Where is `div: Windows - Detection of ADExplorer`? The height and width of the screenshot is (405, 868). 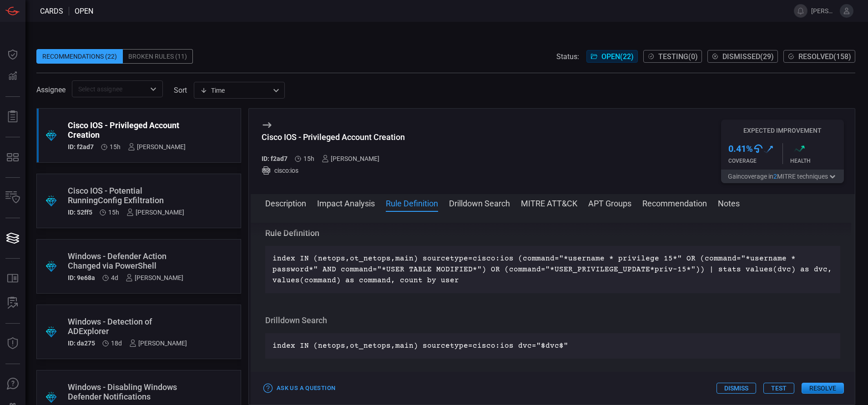 div: Windows - Detection of ADExplorer is located at coordinates (127, 326).